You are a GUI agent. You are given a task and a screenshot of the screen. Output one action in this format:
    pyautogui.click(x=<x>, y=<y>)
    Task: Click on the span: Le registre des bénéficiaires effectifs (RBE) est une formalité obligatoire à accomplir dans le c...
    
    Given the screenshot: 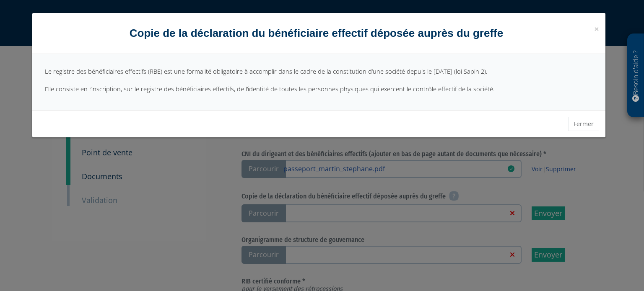 What is the action you would take?
    pyautogui.click(x=266, y=71)
    